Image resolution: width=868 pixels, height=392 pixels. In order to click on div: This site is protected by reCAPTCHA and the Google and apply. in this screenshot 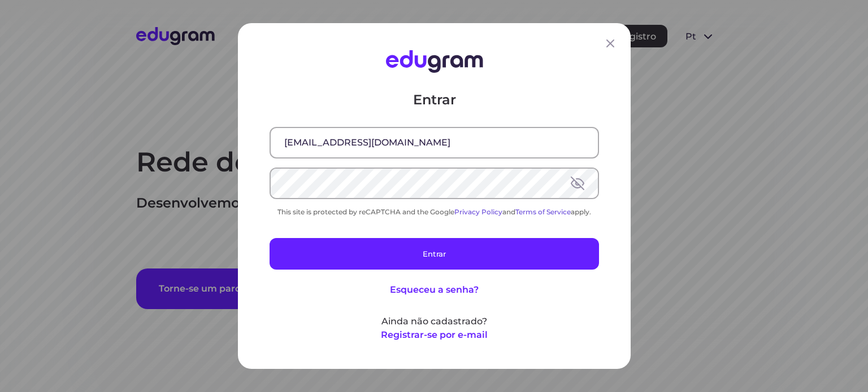, I will do `click(434, 212)`.